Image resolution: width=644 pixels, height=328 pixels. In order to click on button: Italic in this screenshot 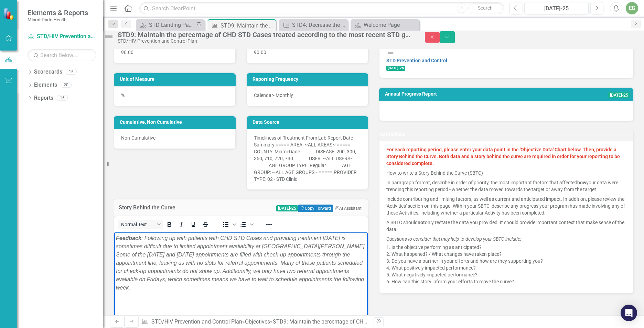, I will do `click(181, 225)`.